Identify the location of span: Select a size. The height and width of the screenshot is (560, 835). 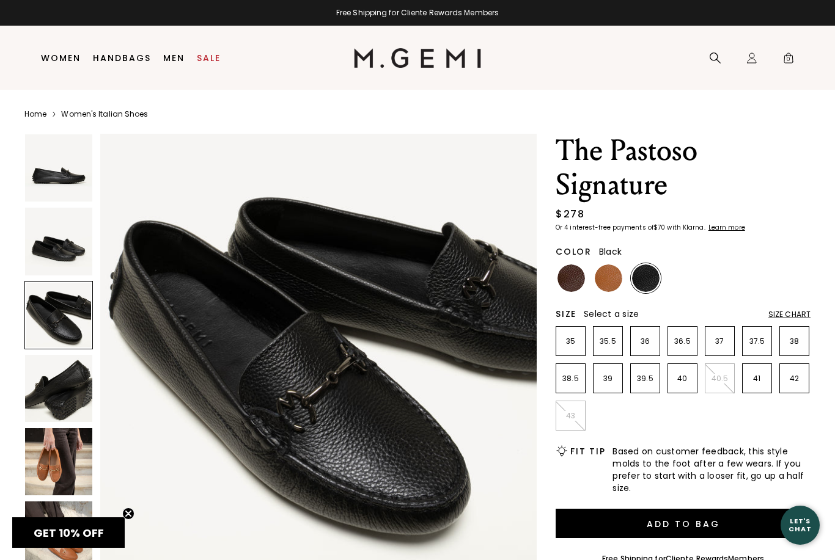
(611, 314).